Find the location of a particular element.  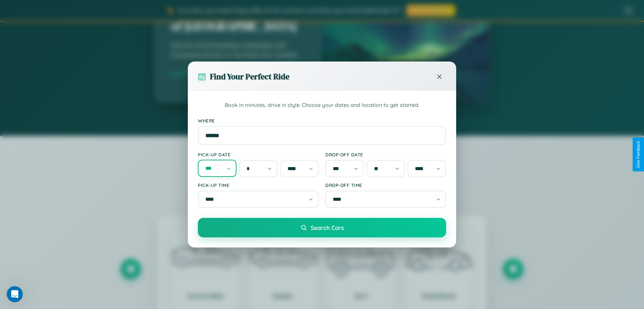

label: Drop-off Time is located at coordinates (386, 184).